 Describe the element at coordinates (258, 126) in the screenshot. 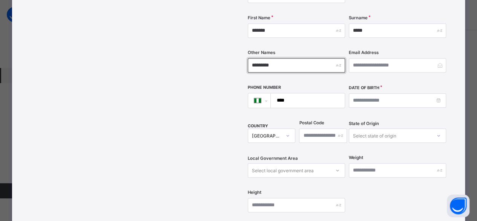

I see `span: COUNTRY` at that location.